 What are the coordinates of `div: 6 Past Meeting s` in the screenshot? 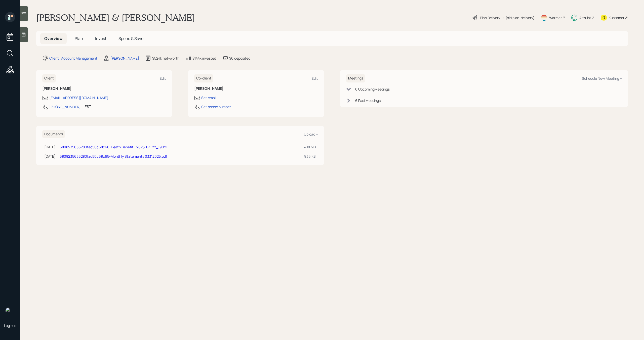 It's located at (368, 100).